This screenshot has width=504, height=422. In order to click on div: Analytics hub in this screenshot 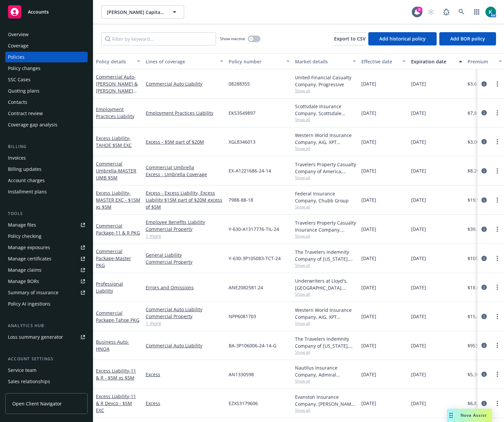, I will do `click(46, 326)`.